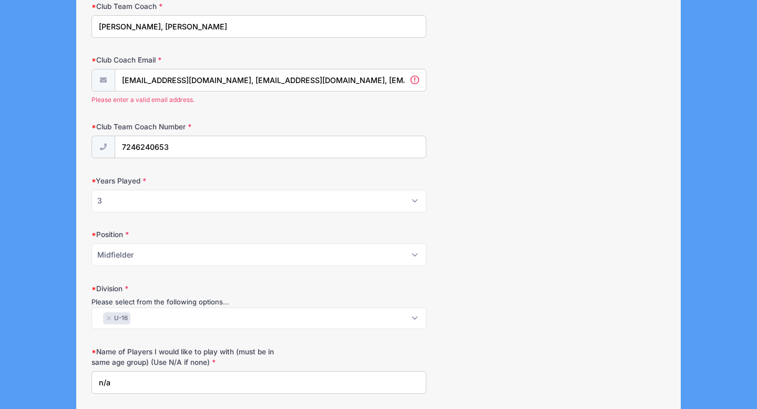 The width and height of the screenshot is (757, 409). I want to click on div: Please select from the following options..., so click(259, 302).